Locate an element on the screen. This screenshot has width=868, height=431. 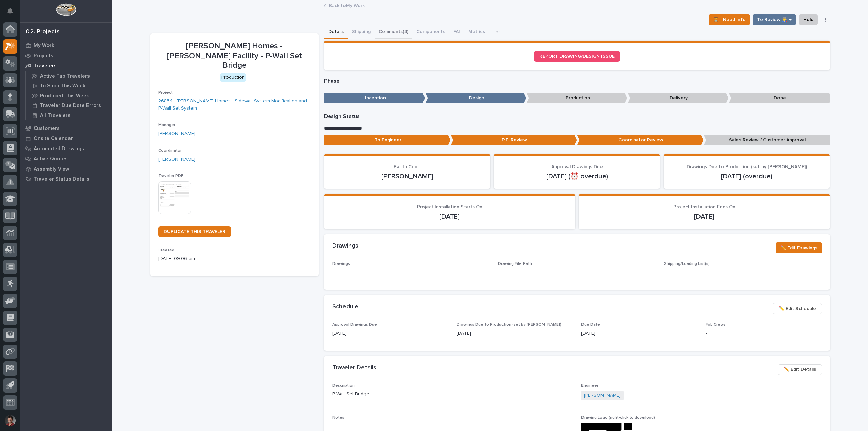
div: Notifications is located at coordinates (13, 13).